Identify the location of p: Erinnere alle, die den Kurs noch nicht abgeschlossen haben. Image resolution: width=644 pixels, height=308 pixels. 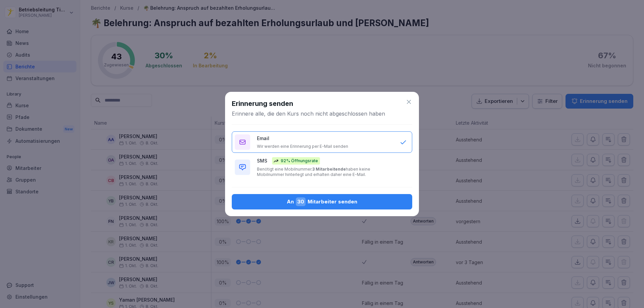
(308, 113).